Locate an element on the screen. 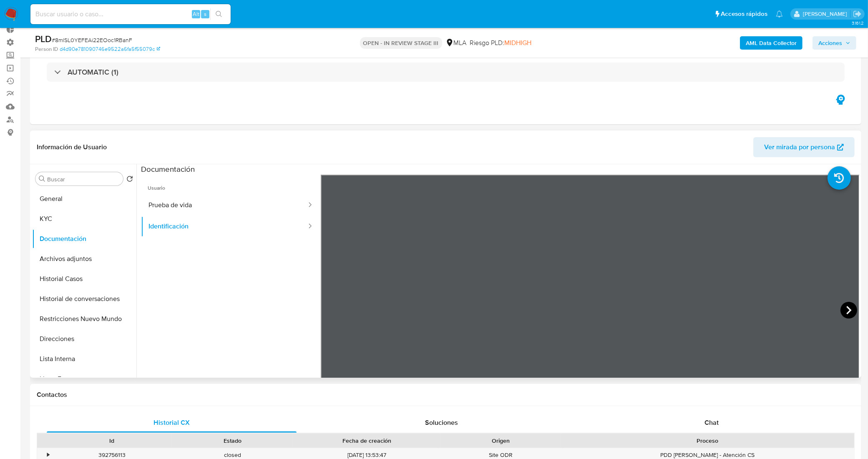 The image size is (868, 459). span: # 8mlSL0YEFEAi22EOoc1RBanF is located at coordinates (92, 40).